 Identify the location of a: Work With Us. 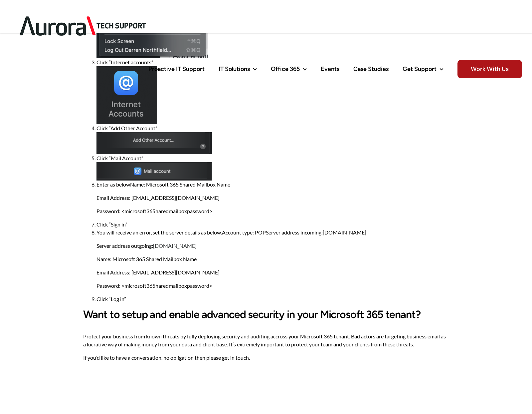
(490, 69).